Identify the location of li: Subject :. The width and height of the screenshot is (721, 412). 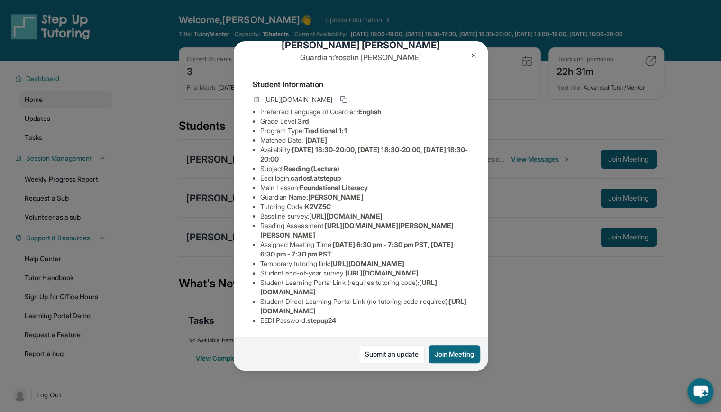
(365, 169).